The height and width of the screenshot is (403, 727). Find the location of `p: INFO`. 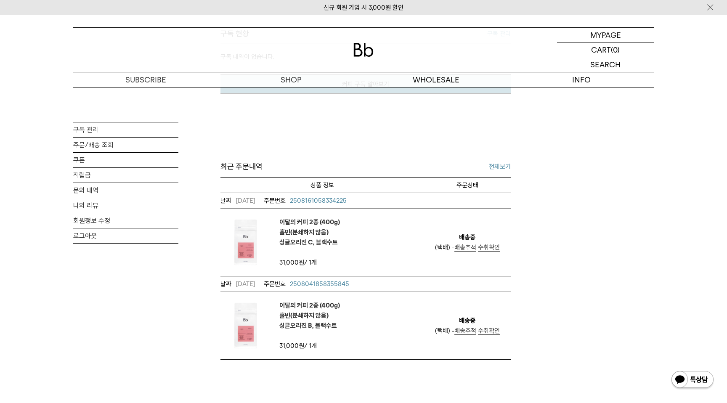

p: INFO is located at coordinates (581, 80).